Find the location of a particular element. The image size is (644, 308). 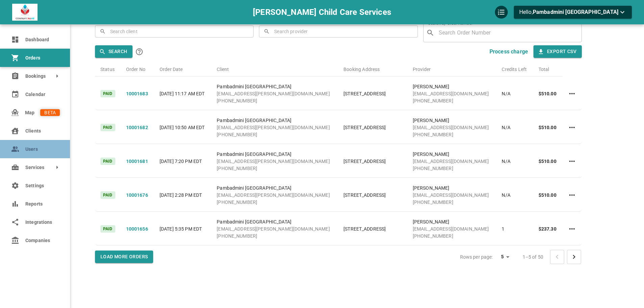

input: Search provider is located at coordinates (342, 31).